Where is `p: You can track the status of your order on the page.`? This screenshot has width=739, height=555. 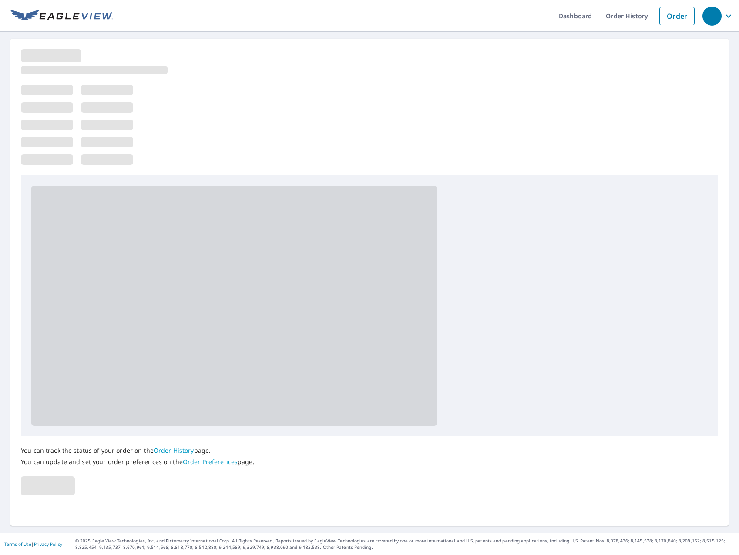
p: You can track the status of your order on the page. is located at coordinates (138, 451).